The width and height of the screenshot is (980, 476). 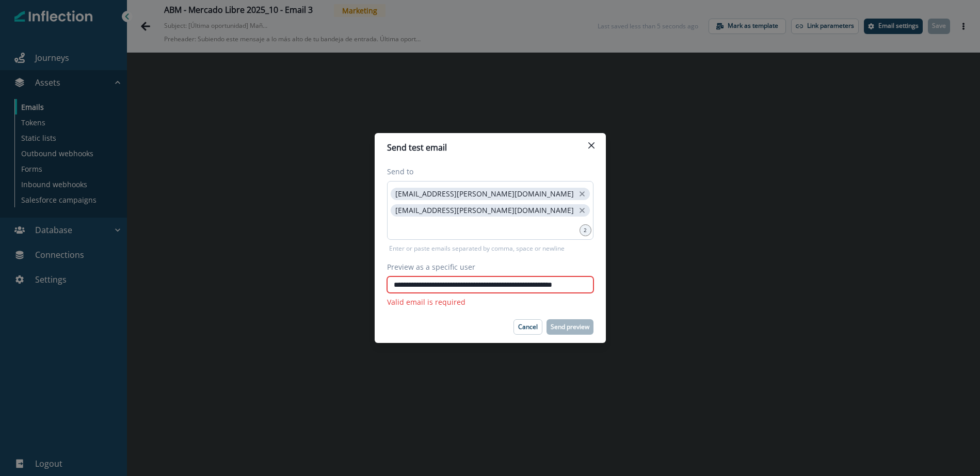 What do you see at coordinates (487, 267) in the screenshot?
I see `label: Preview as a specific user` at bounding box center [487, 267].